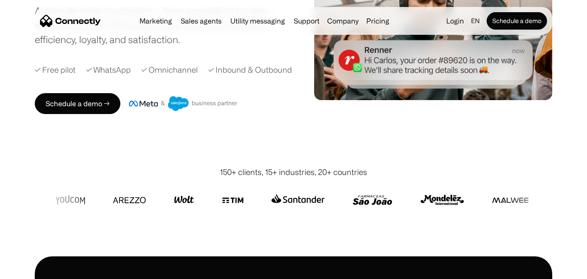 The height and width of the screenshot is (279, 587). What do you see at coordinates (250, 70) in the screenshot?
I see `div: ✓ Inbound & Outbound` at bounding box center [250, 70].